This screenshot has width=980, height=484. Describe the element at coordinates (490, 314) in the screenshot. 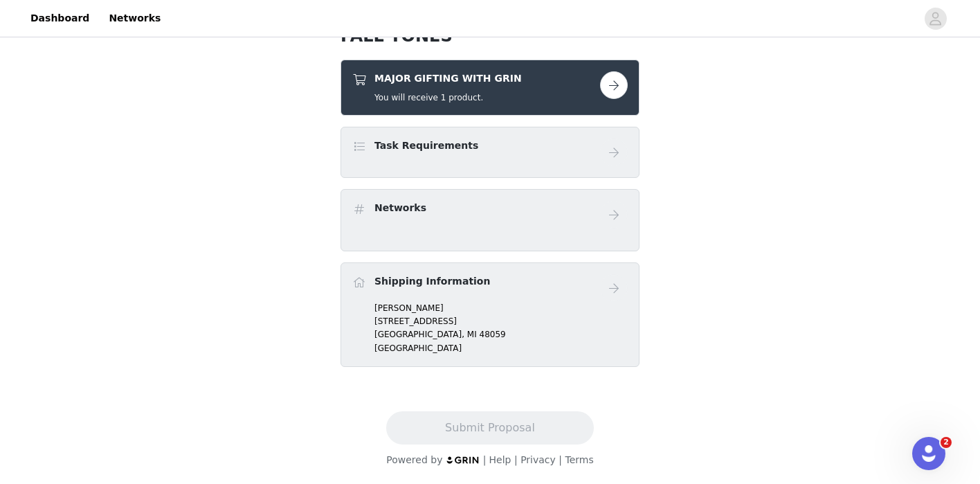

I see `div: Shipping Information` at that location.